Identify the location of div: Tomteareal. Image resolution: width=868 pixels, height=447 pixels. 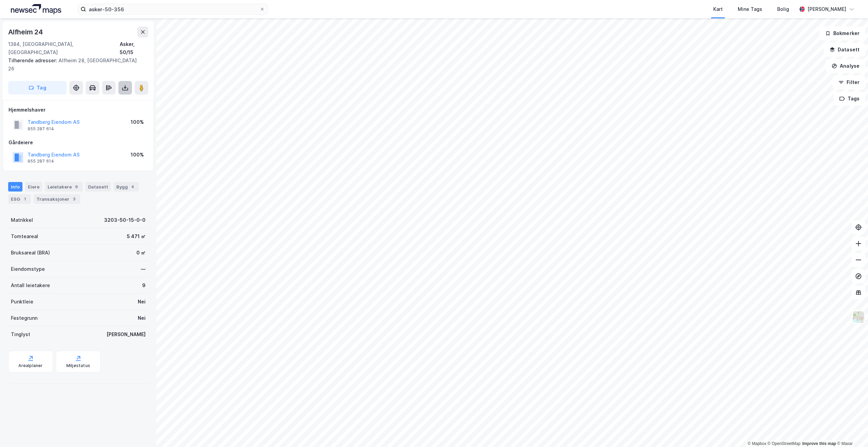
(25, 236).